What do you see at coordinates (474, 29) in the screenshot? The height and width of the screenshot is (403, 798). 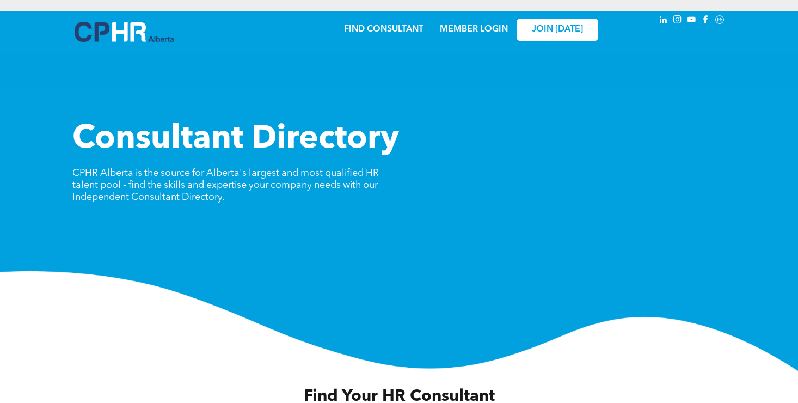 I see `a: MEMBER LOGIN` at bounding box center [474, 29].